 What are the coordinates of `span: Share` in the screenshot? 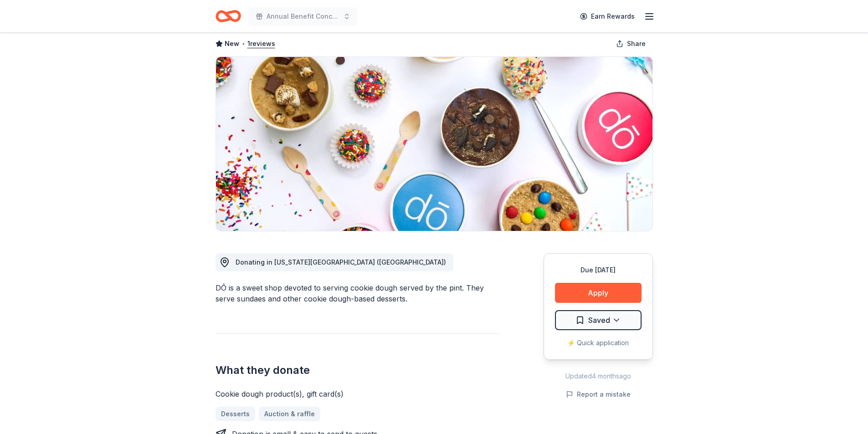 It's located at (636, 43).